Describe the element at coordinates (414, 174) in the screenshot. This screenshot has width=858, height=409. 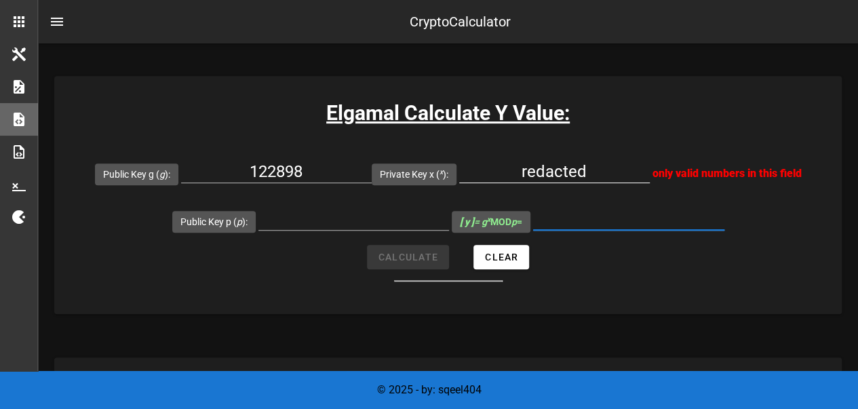
I see `label: Private Key x ( ):` at that location.